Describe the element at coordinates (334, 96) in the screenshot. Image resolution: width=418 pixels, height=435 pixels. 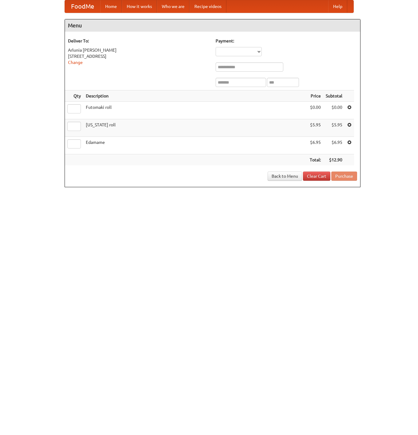
I see `th: Subtotal` at that location.